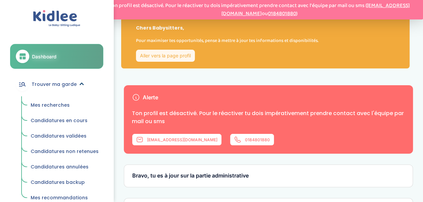  What do you see at coordinates (65, 121) in the screenshot?
I see `a: Candidatures en cours` at bounding box center [65, 121].